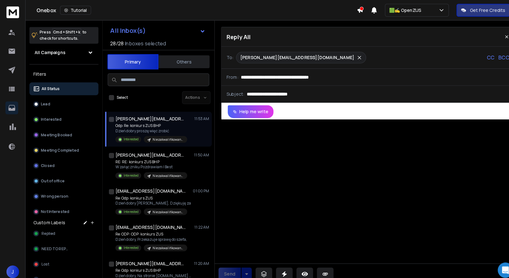 This screenshot has height=278, width=509. Describe the element at coordinates (150, 193) in the screenshot. I see `p: Re: Odp: konkurs ZUS` at that location.